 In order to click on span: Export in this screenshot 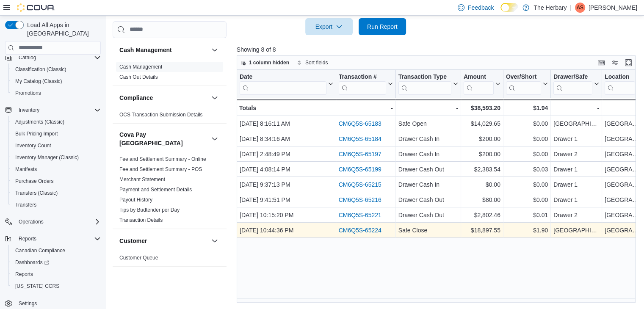, I will do `click(329, 27)`.